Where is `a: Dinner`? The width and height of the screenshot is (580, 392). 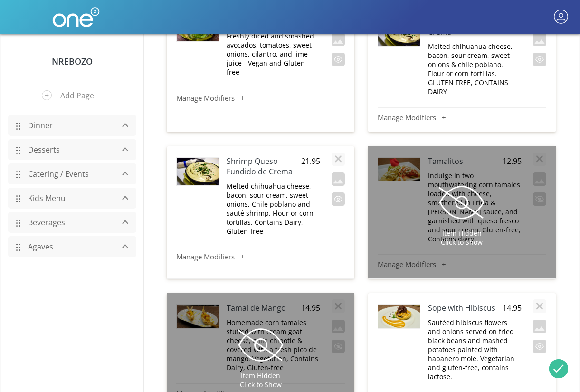
a: Dinner is located at coordinates (69, 126).